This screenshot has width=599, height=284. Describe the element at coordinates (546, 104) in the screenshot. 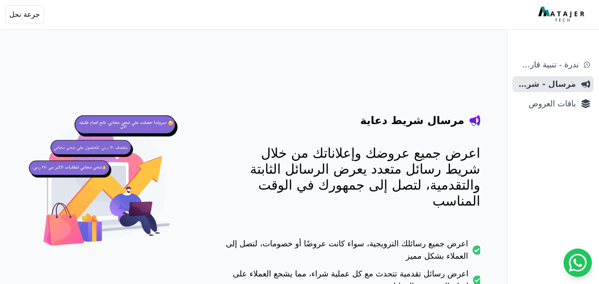

I see `span: باقات العروض` at that location.